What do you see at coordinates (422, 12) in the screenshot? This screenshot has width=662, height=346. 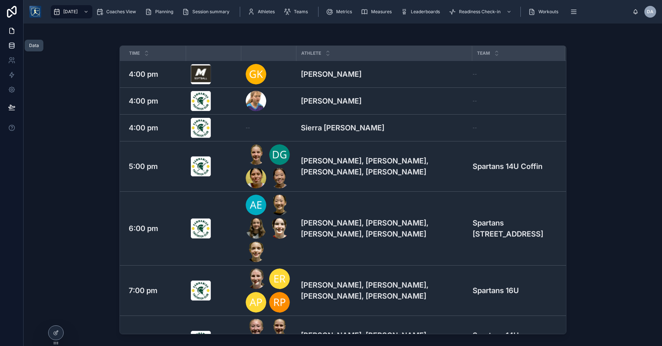 I see `a: Leaderboards` at bounding box center [422, 12].